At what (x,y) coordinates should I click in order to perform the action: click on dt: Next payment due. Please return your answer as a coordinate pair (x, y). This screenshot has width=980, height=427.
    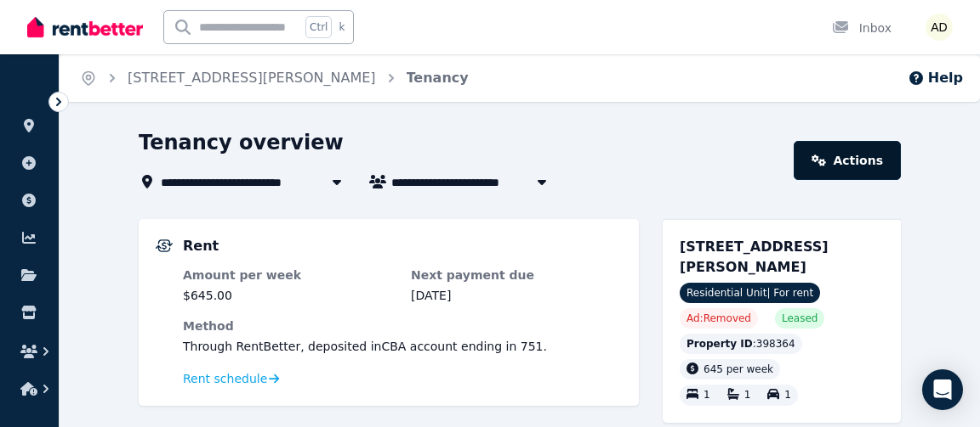
    Looking at the image, I should click on (516, 275).